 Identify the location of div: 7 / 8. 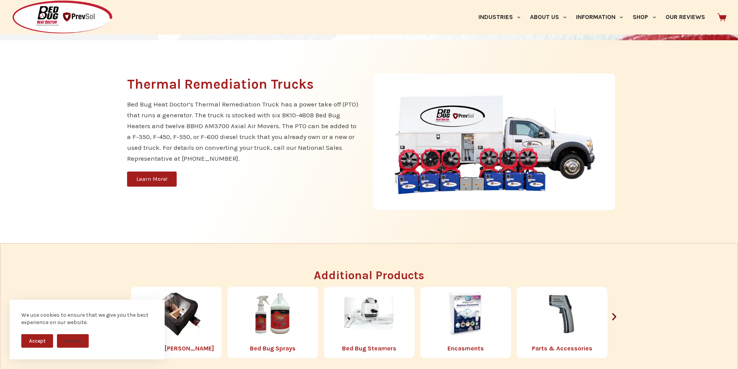
(466, 323).